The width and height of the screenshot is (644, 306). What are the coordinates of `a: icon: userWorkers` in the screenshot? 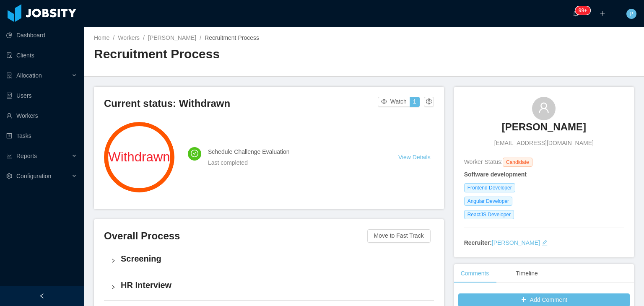 It's located at (42, 116).